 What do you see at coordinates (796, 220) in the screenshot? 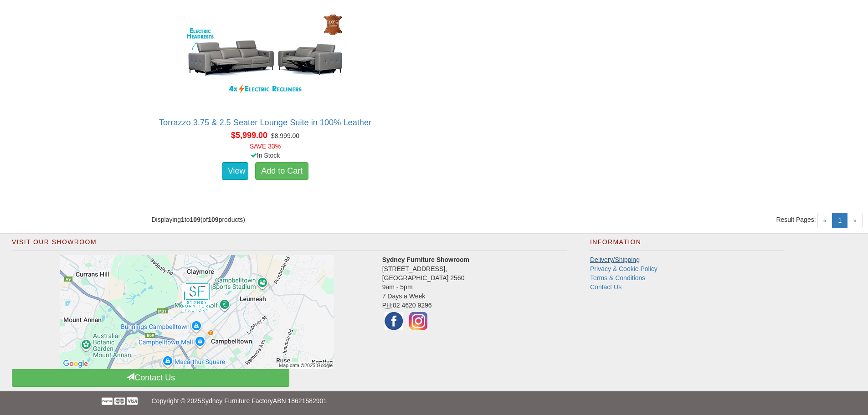
I see `span: Result Pages:` at bounding box center [796, 220].